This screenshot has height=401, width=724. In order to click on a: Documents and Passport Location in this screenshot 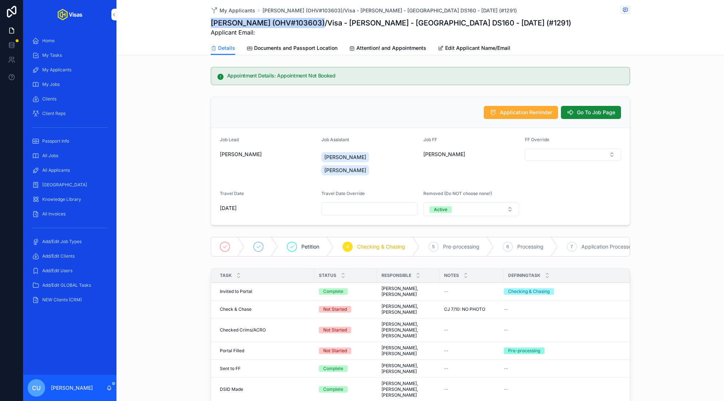, I will do `click(292, 49)`.